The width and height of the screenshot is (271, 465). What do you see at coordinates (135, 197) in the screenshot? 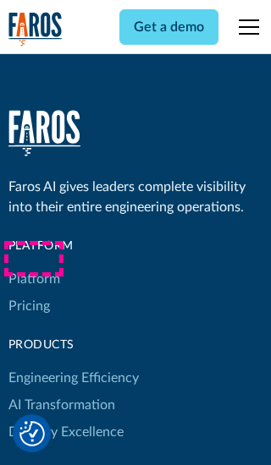
I see `div: Faros AI gives leaders complete visibility into their entire engineering operations.` at bounding box center [135, 197].